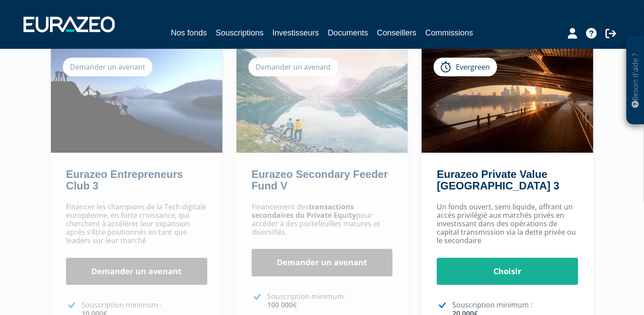  I want to click on a: Eurazeo Entrepreneurs Club 3, so click(124, 180).